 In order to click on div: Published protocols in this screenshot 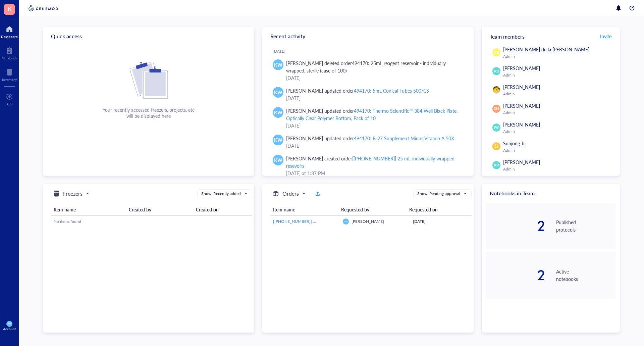, I will do `click(586, 226)`.